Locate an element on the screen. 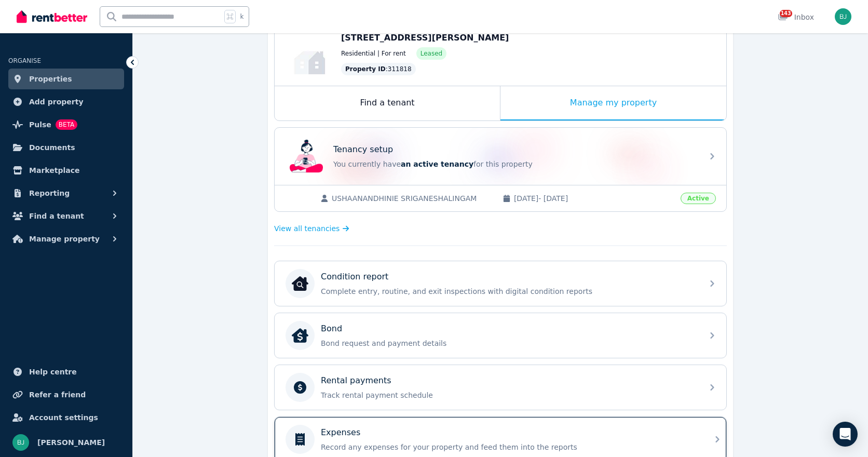 Image resolution: width=868 pixels, height=457 pixels. div: Manage my property is located at coordinates (613, 103).